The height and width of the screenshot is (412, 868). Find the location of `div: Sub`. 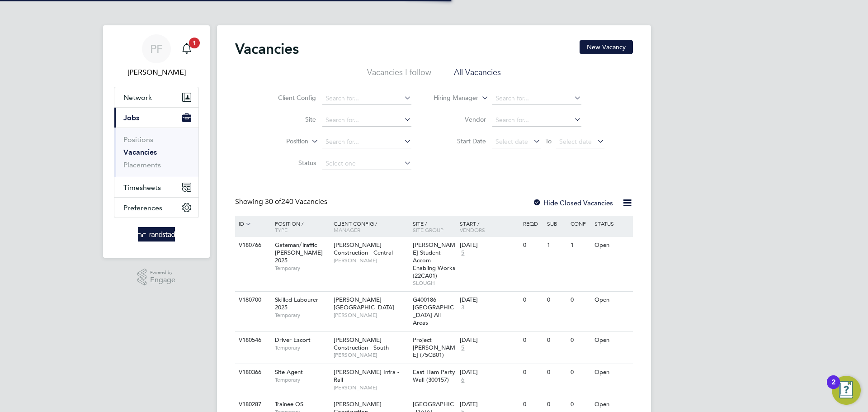

div: Sub is located at coordinates (557, 224).